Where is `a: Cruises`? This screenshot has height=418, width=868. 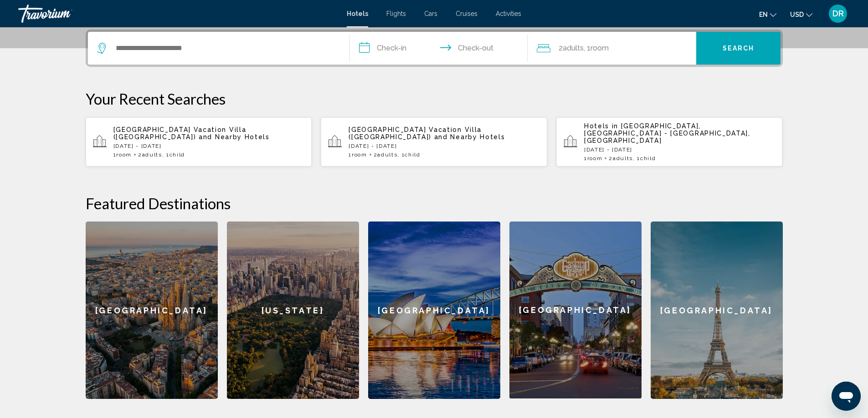 a: Cruises is located at coordinates (467, 14).